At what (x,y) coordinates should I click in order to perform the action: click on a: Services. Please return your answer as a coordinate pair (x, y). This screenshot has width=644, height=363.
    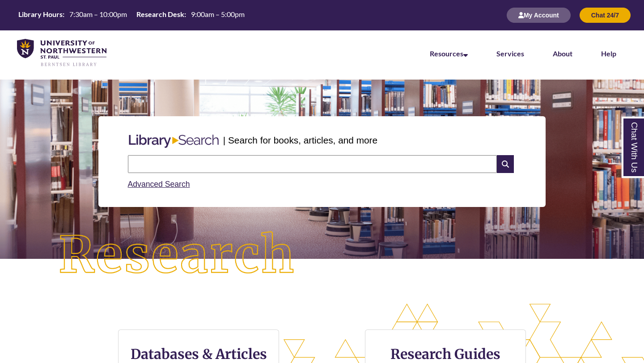
    Looking at the image, I should click on (510, 53).